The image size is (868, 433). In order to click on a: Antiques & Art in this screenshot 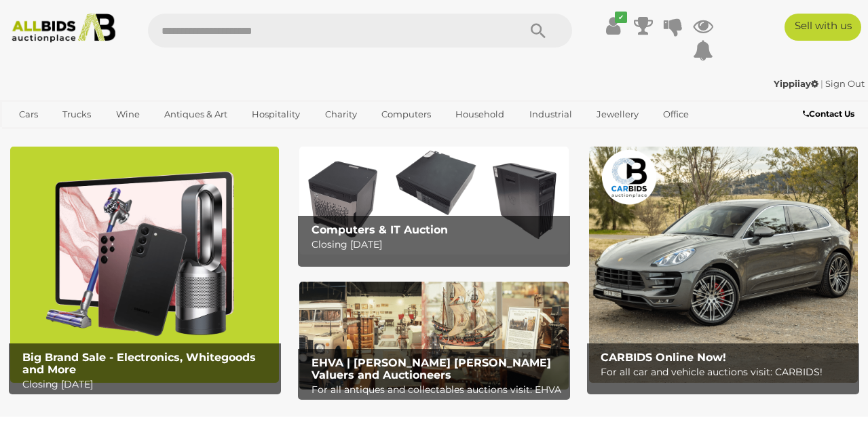, I will do `click(195, 114)`.